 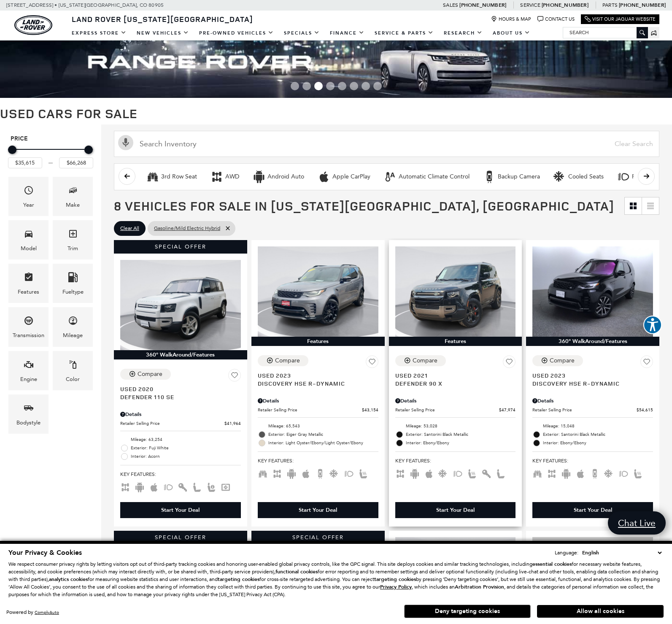 I want to click on span: Fueltype, so click(x=73, y=278).